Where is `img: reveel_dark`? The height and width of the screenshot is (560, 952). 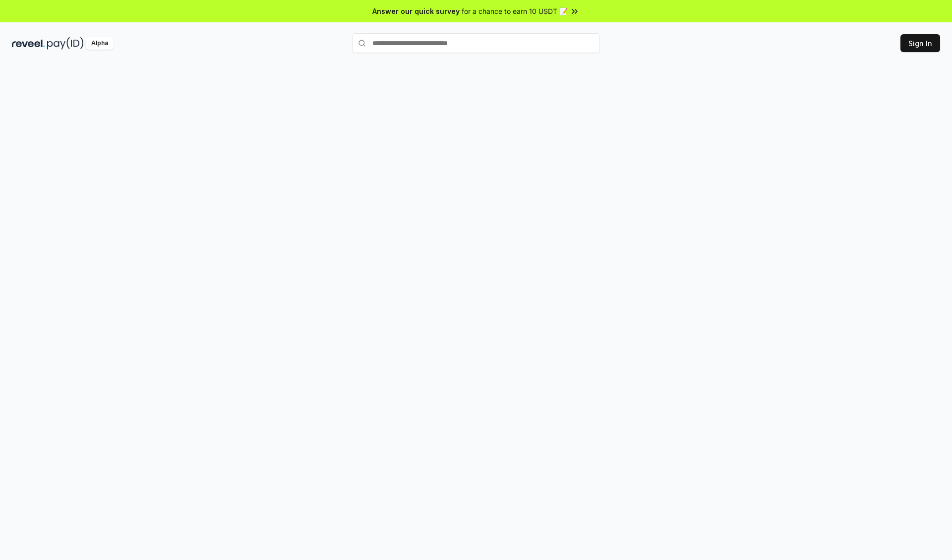 img: reveel_dark is located at coordinates (28, 43).